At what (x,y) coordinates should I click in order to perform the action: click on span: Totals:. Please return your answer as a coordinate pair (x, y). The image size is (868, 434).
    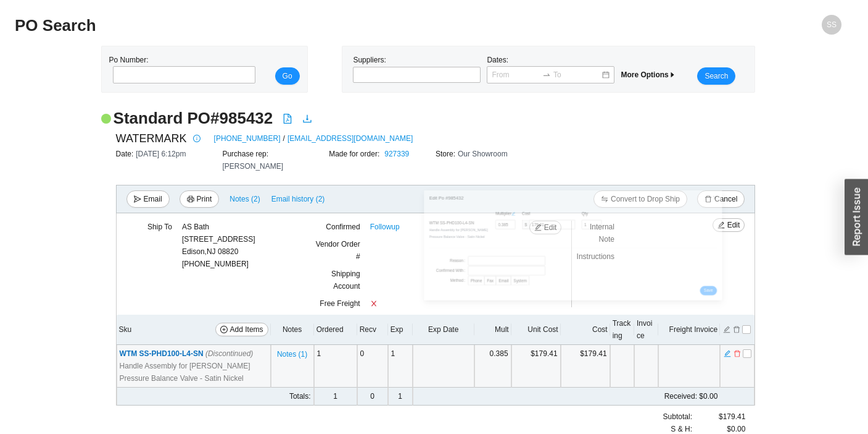
    Looking at the image, I should click on (300, 396).